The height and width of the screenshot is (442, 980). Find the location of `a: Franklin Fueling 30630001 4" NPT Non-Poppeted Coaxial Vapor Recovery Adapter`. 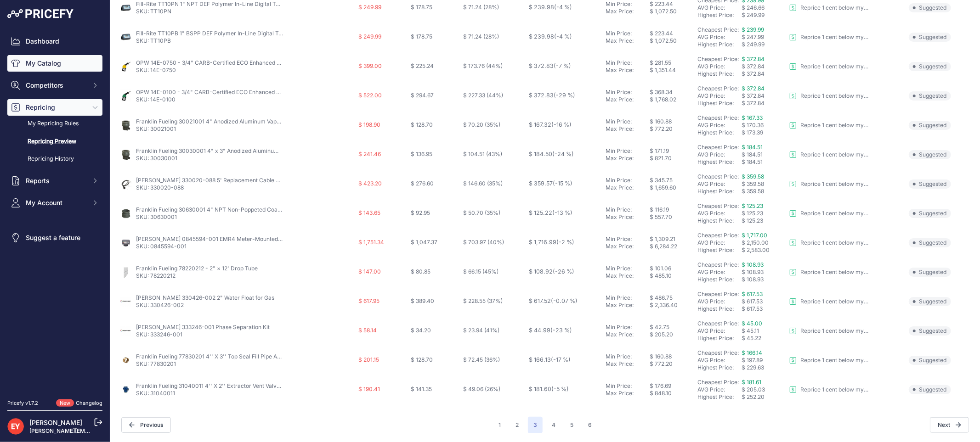

a: Franklin Fueling 30630001 4" NPT Non-Poppeted Coaxial Vapor Recovery Adapter is located at coordinates (244, 210).